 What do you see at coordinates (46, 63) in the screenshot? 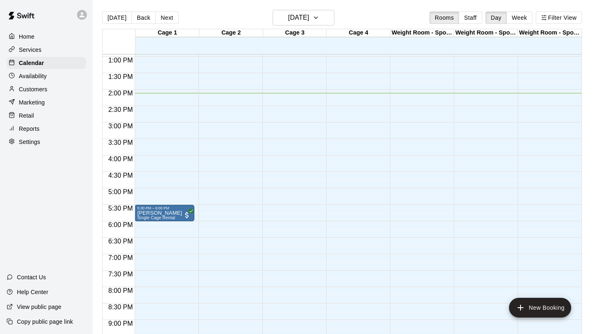
I see `div: Calendar` at bounding box center [46, 63].